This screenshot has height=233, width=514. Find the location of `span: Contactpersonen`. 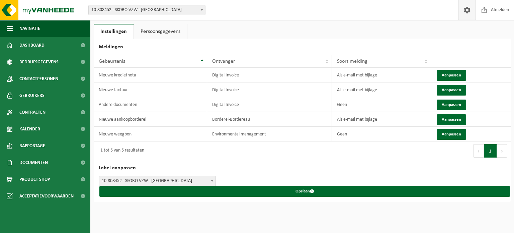

span: Contactpersonen is located at coordinates (39, 79).